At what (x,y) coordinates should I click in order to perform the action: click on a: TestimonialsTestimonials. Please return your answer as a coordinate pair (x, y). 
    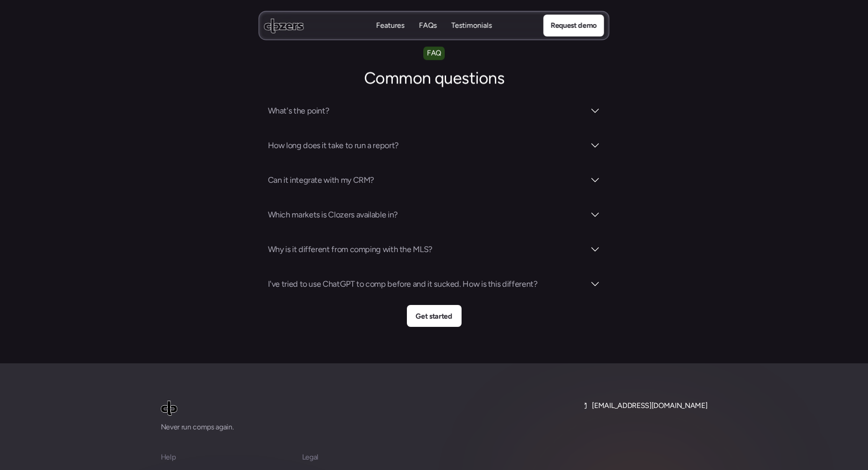
    Looking at the image, I should click on (472, 25).